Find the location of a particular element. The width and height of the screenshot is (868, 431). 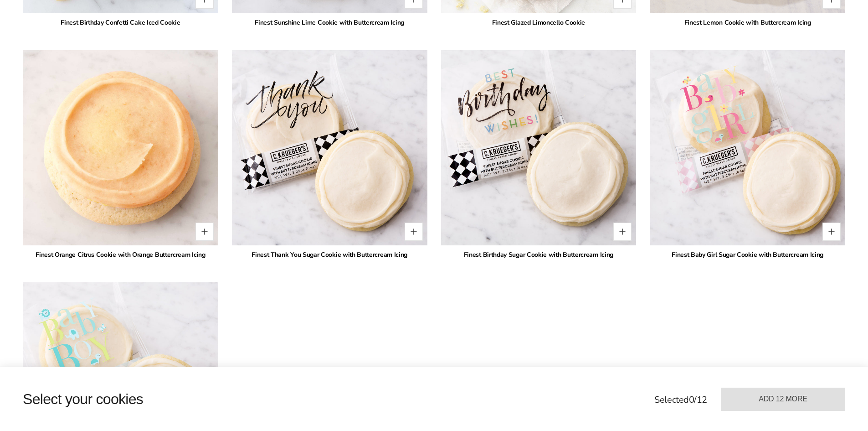

div: Finest Glazed Limoncello Cookie is located at coordinates (539, 22).